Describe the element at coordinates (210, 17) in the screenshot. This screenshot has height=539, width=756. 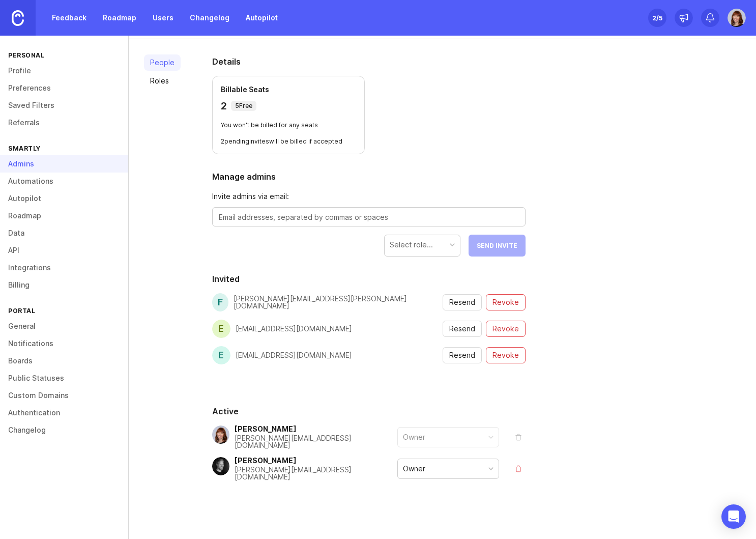
I see `a: Changelog` at that location.